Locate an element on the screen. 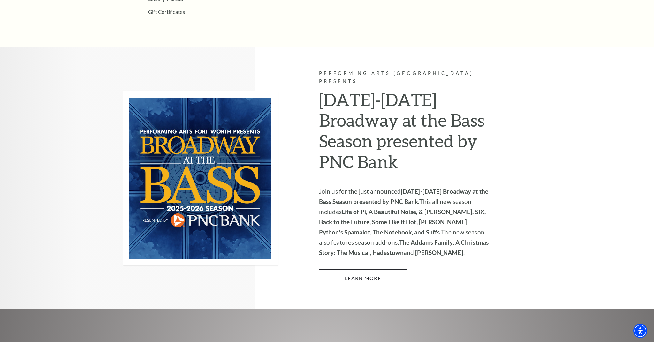 This screenshot has height=342, width=654. strong: A Christmas Story: The Musical is located at coordinates (404, 248).